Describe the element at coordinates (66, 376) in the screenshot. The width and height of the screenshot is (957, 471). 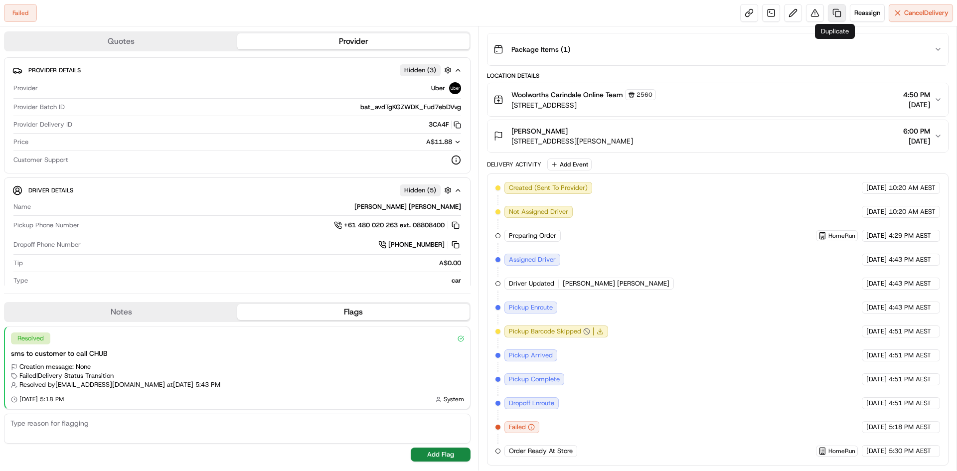
I see `span: Failed | Delivery Status Transition` at that location.